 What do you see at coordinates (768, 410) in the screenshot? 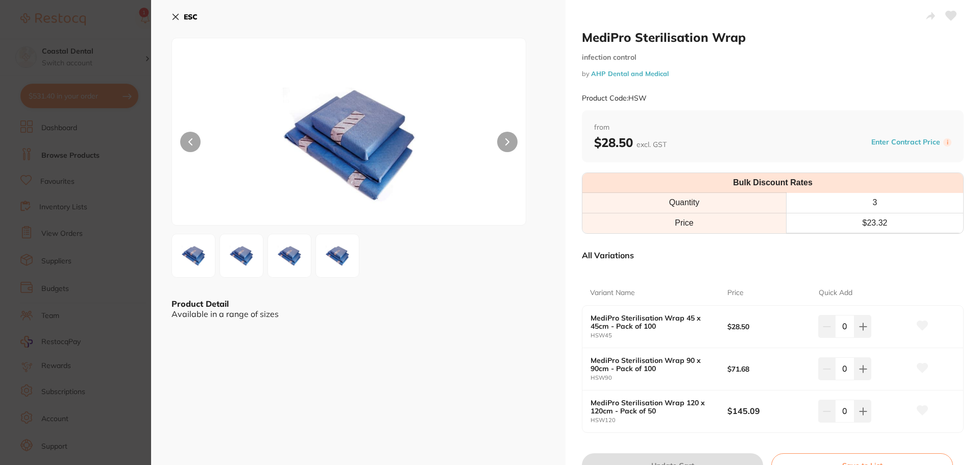
I see `b: $145.09` at bounding box center [768, 410].